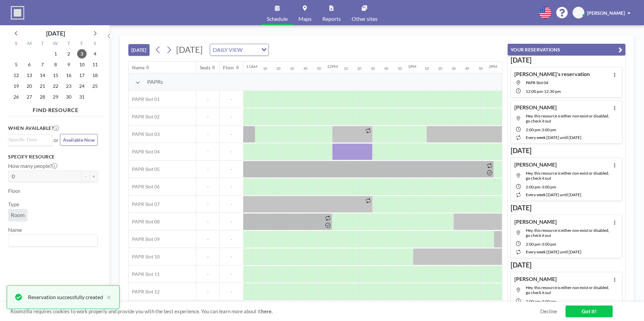  I want to click on span: or, so click(56, 140).